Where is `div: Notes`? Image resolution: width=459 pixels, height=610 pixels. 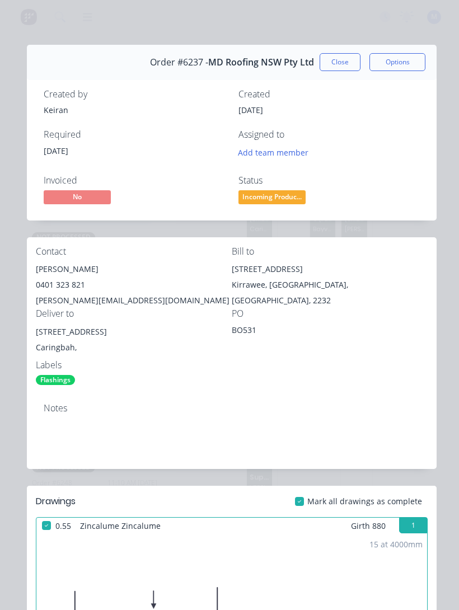
div: Notes is located at coordinates (232, 408).